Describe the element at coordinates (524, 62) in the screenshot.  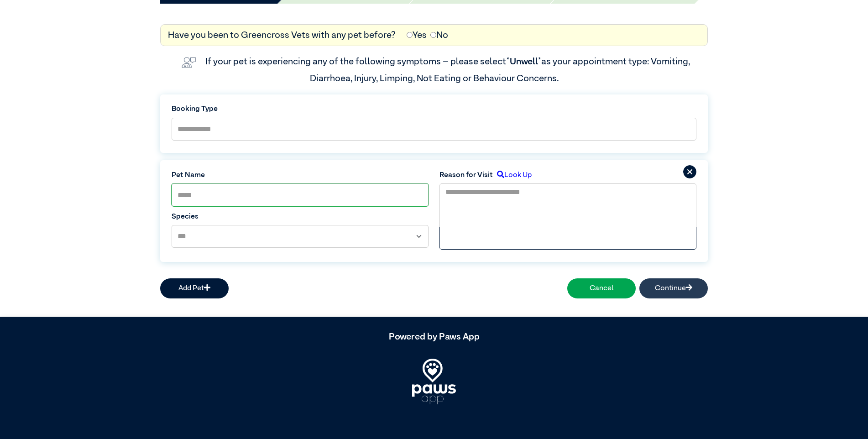
I see `span: “Unwell”` at that location.